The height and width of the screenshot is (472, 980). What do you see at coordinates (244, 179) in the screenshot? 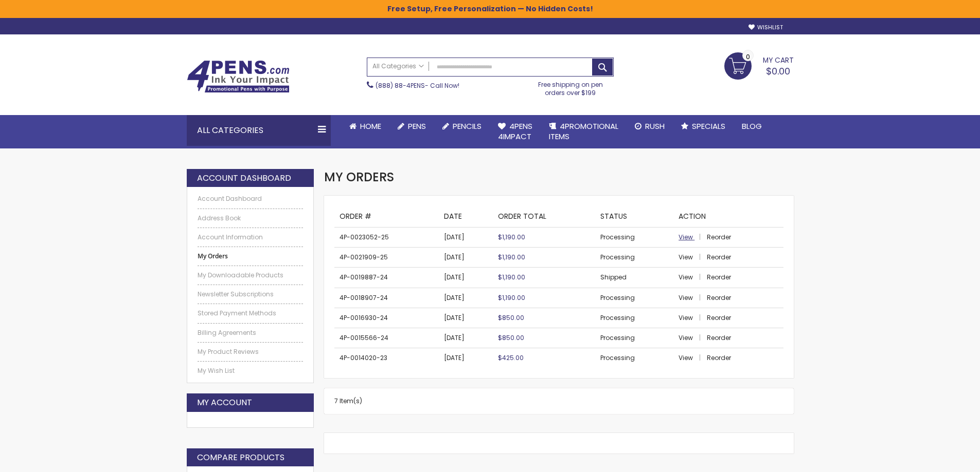
I see `strong: Account Dashboard` at bounding box center [244, 179].